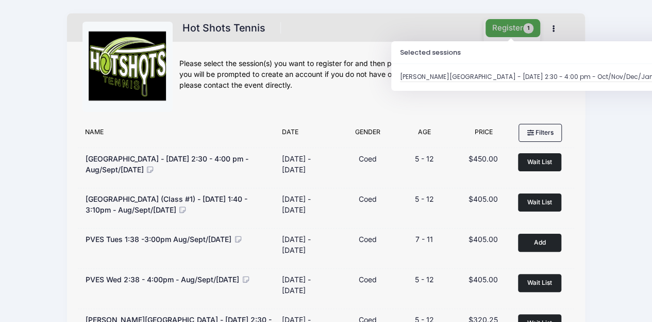 The width and height of the screenshot is (652, 322). What do you see at coordinates (424, 239) in the screenshot?
I see `span: 7 - 11` at bounding box center [424, 239].